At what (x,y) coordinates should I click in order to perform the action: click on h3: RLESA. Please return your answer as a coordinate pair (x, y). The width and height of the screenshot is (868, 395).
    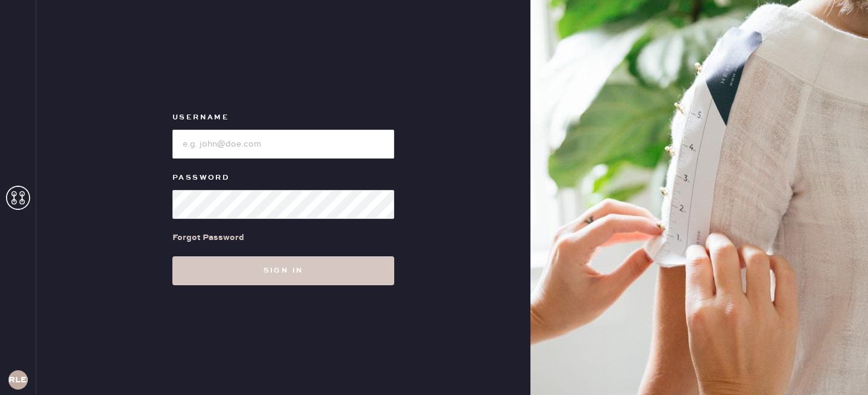
    Looking at the image, I should click on (18, 380).